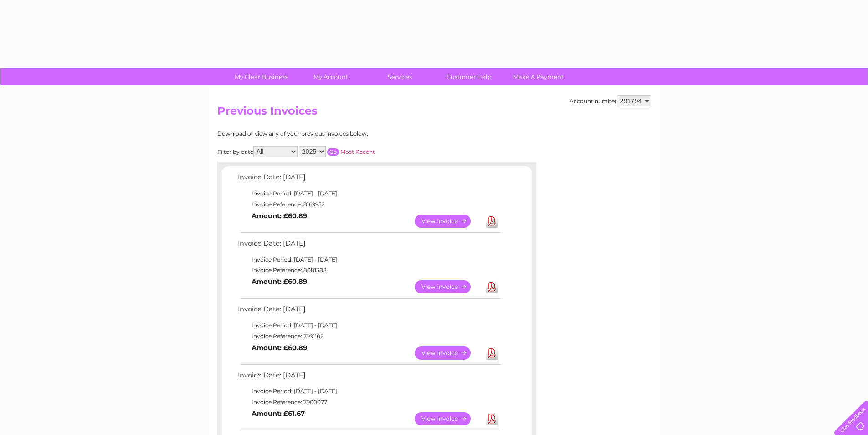  What do you see at coordinates (369, 204) in the screenshot?
I see `td: Invoice Reference: 8169952` at bounding box center [369, 204].